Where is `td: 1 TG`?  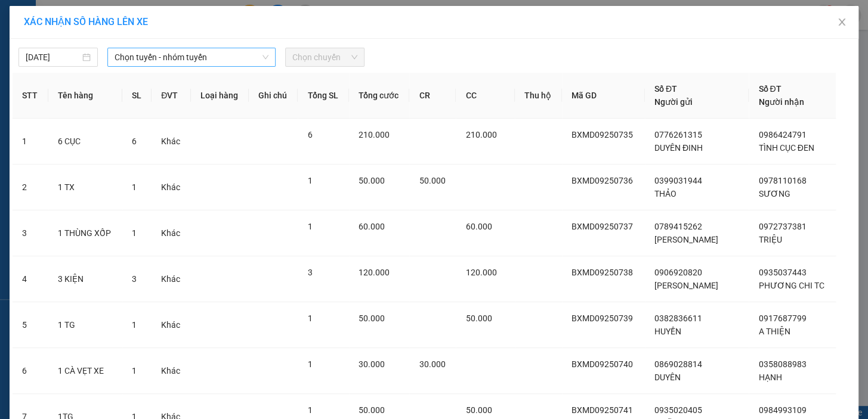 td: 1 TG is located at coordinates (85, 325).